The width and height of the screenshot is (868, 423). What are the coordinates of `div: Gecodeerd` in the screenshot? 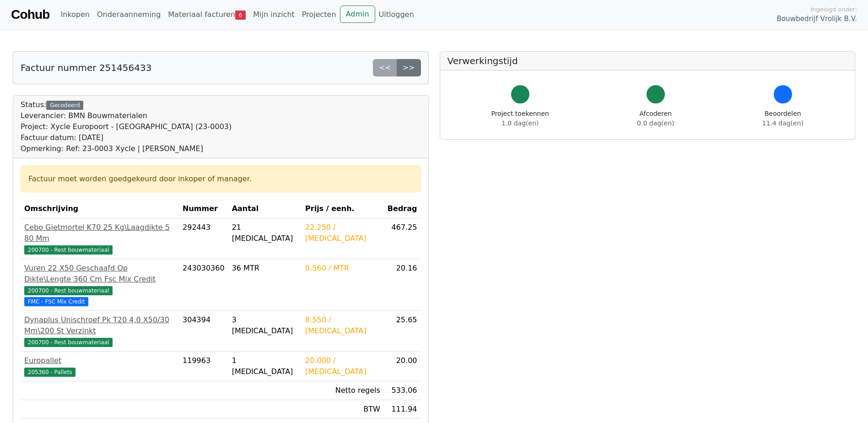 It's located at (65, 105).